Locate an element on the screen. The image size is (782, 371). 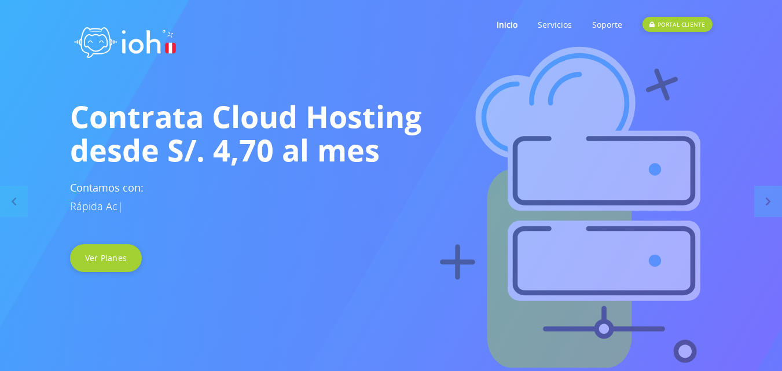
a: Inicio is located at coordinates (507, 24).